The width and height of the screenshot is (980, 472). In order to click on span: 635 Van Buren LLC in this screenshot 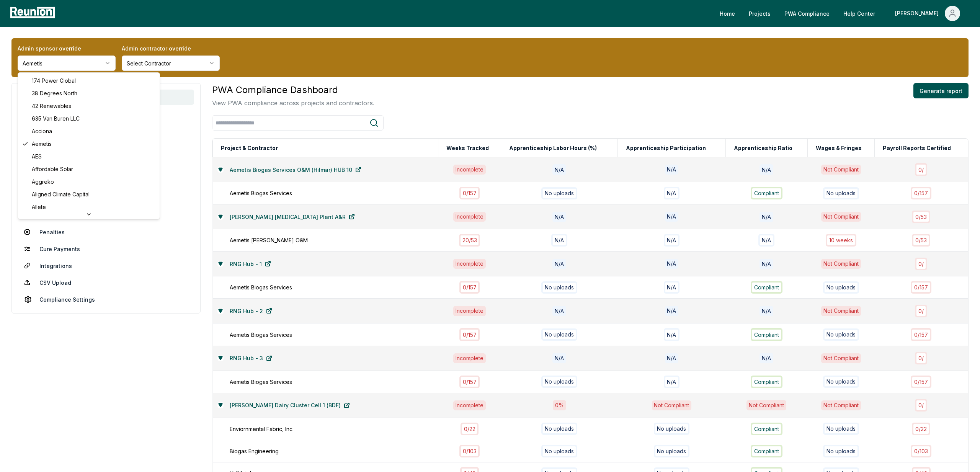, I will do `click(56, 118)`.